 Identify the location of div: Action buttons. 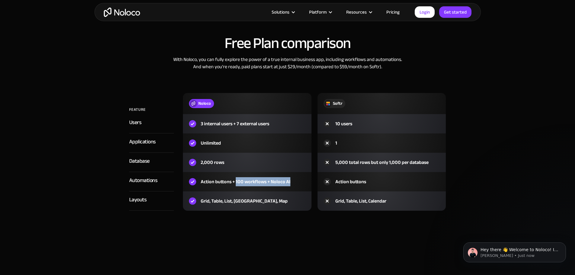
(351, 182).